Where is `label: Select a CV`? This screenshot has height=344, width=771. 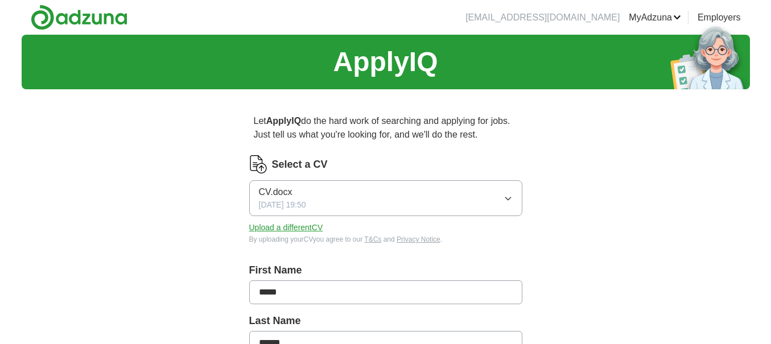 label: Select a CV is located at coordinates (300, 164).